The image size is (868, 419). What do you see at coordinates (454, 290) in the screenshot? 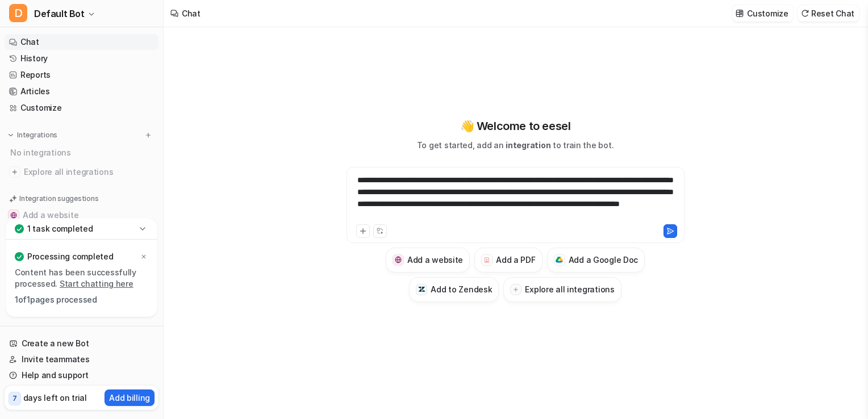
I see `button: Add to ZendeskAdd to Zendesk` at bounding box center [454, 290].